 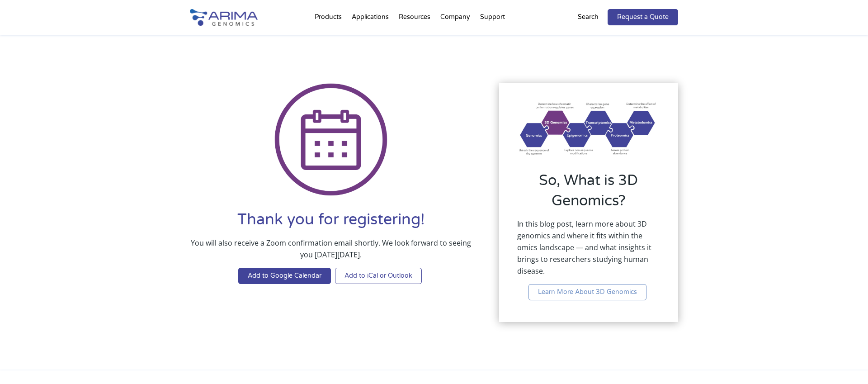 I want to click on h2: So, What is 3D Genomics?, so click(x=589, y=194).